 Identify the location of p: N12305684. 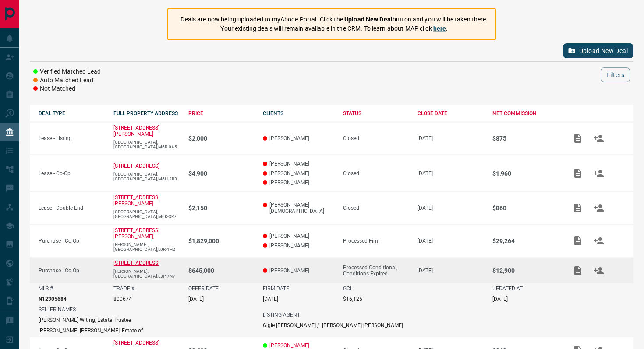
(53, 299).